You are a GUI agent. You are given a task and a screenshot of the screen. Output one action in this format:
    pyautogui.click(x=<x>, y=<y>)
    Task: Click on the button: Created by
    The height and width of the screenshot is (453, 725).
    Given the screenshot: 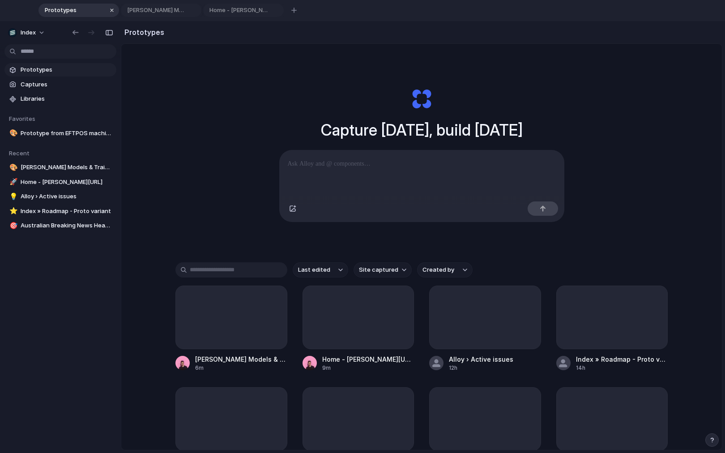 What is the action you would take?
    pyautogui.click(x=445, y=270)
    